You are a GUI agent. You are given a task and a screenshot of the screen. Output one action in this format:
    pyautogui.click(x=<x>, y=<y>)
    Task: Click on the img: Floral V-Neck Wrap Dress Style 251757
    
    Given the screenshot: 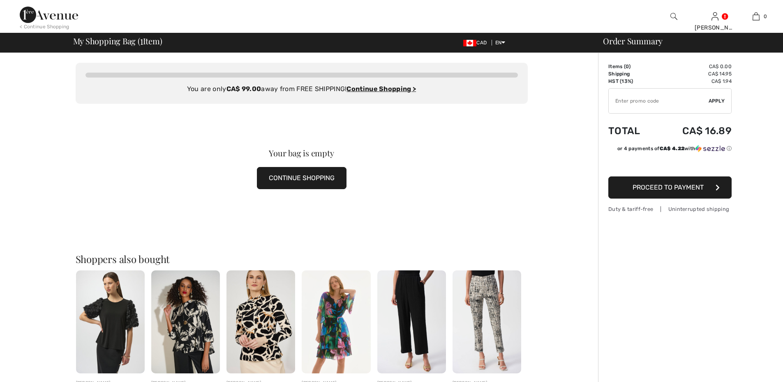 What is the action you would take?
    pyautogui.click(x=336, y=322)
    